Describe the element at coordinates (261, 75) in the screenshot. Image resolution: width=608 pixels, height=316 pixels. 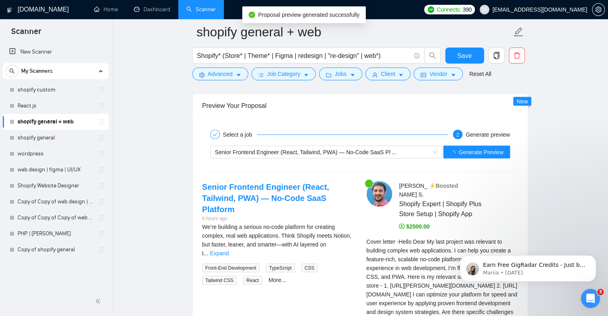
I see `span: bars` at that location.